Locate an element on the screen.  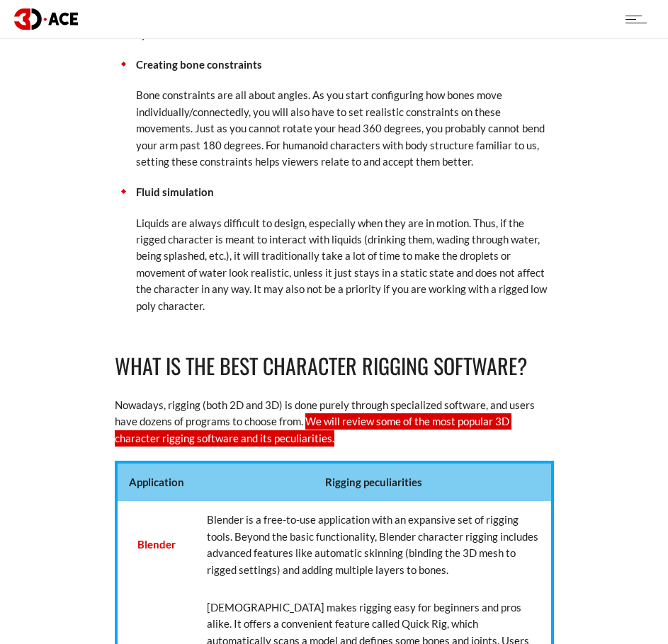
td: Blender is a free-to-use application with an expansive set of rigging tools. Beyond the basic fun... is located at coordinates (374, 545).